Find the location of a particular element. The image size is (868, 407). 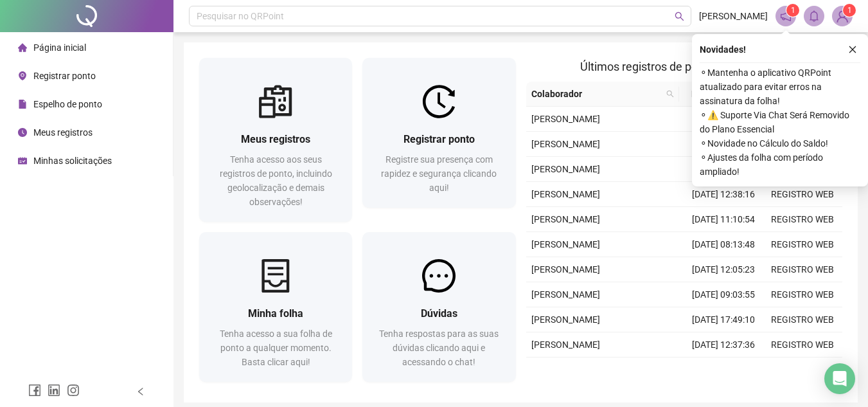

span: schedule is located at coordinates (23, 161).